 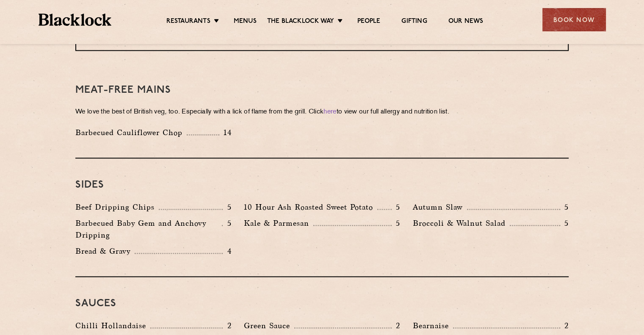 I want to click on img: BL_Textured_Logo-footer-cropped.svg, so click(x=75, y=20).